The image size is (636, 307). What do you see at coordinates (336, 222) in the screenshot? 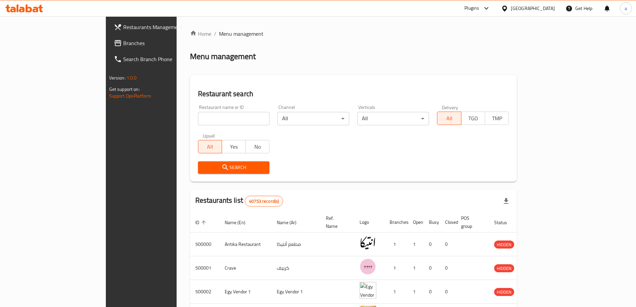
I see `span: Ref. Name` at bounding box center [336, 222].